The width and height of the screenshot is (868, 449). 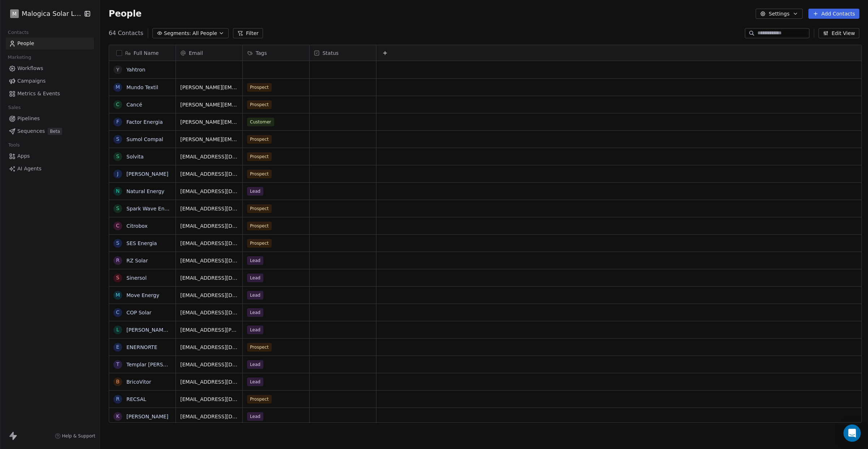 What do you see at coordinates (15, 107) in the screenshot?
I see `span: Sales` at bounding box center [15, 107].